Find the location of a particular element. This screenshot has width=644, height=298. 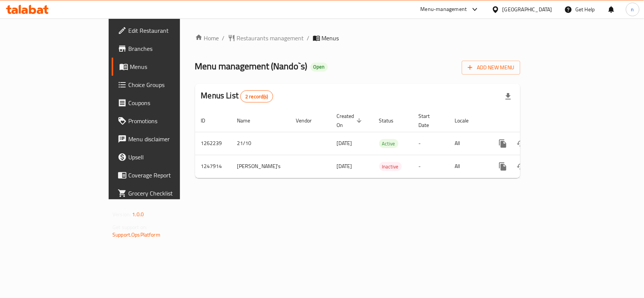

span: Choice Groups is located at coordinates (169, 85).